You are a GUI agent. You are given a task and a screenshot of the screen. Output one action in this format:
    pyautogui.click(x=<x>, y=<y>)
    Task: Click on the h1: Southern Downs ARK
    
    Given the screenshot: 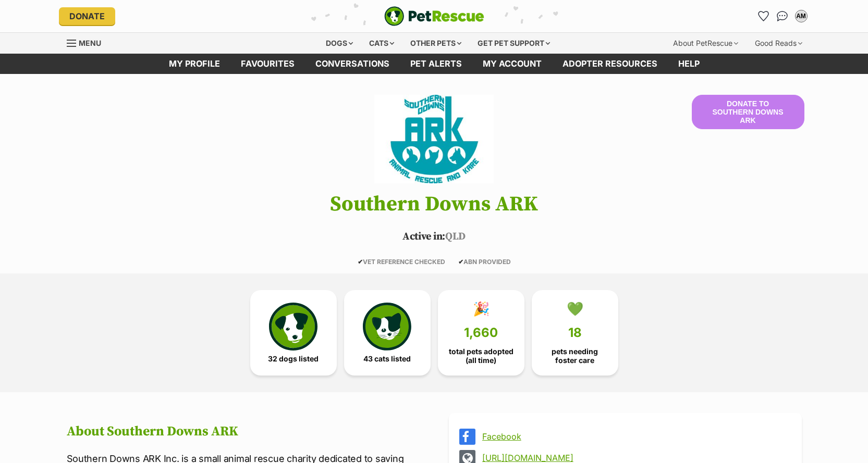 What is the action you would take?
    pyautogui.click(x=434, y=204)
    